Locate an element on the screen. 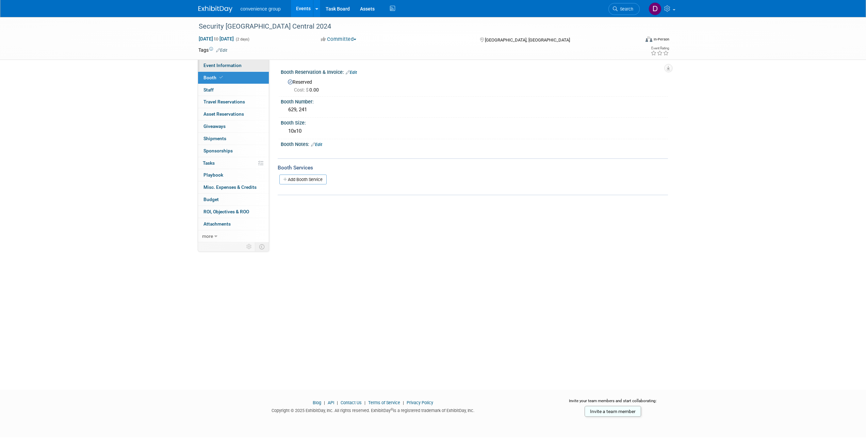  a: Shipments is located at coordinates (233, 138).